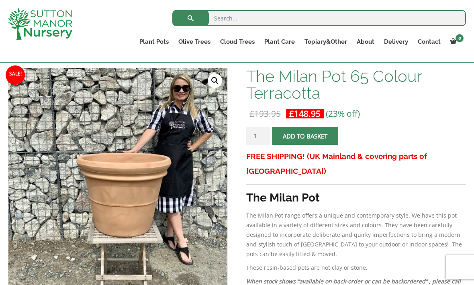 This screenshot has height=285, width=474. What do you see at coordinates (356, 268) in the screenshot?
I see `p: These resin-based pots are not clay or stone.` at bounding box center [356, 268].